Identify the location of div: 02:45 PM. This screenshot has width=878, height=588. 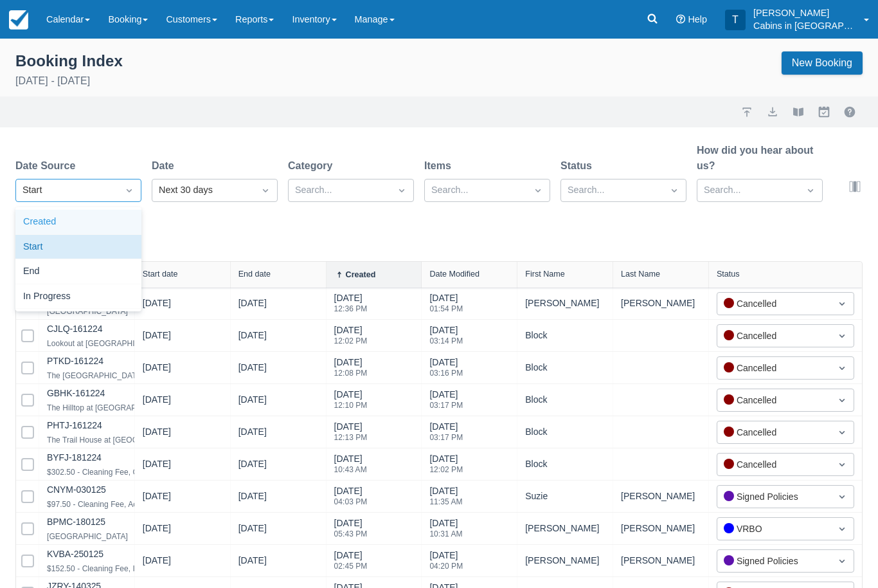
(351, 565).